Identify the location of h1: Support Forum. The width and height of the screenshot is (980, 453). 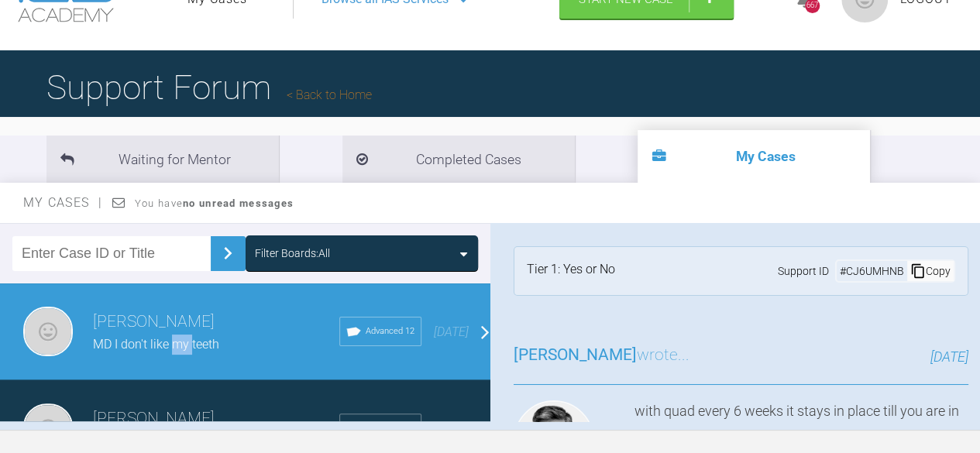
(210, 88).